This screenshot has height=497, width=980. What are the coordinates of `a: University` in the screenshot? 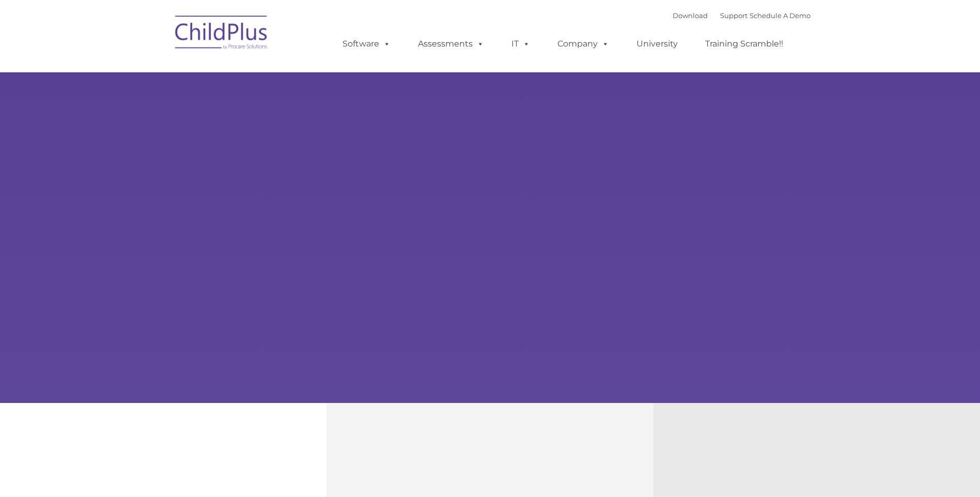 It's located at (657, 44).